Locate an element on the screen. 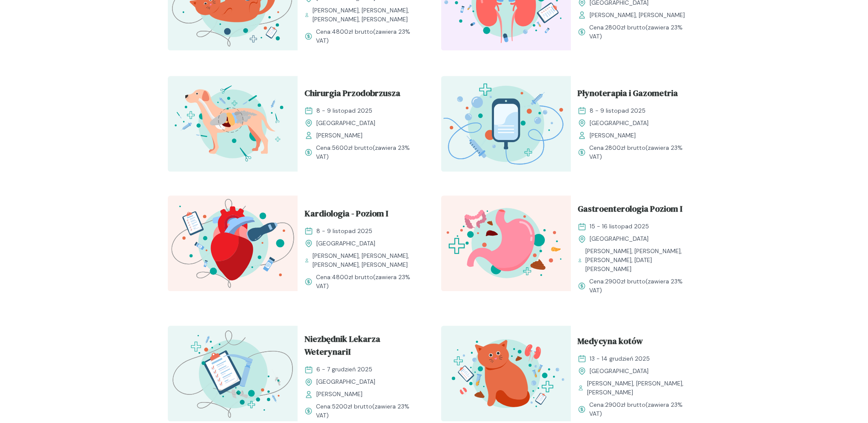 The image size is (868, 423). span: 5200 zł brutto is located at coordinates (352, 407).